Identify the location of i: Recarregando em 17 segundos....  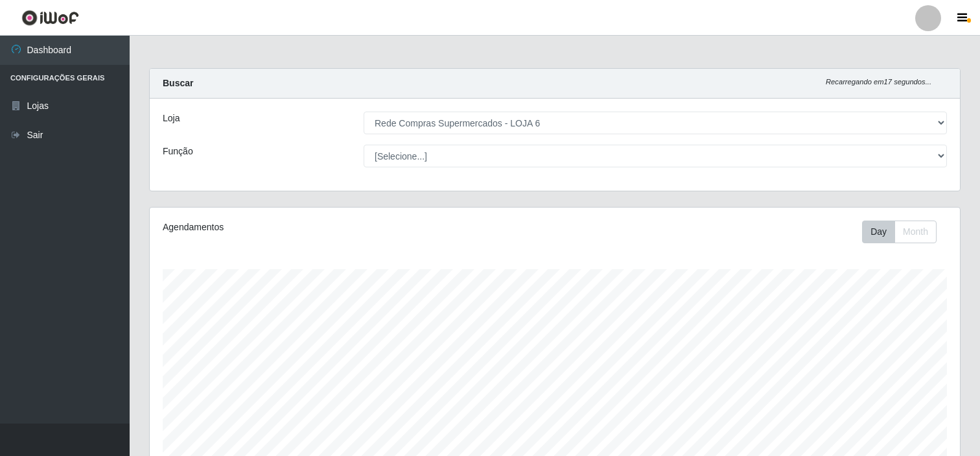
(879, 82).